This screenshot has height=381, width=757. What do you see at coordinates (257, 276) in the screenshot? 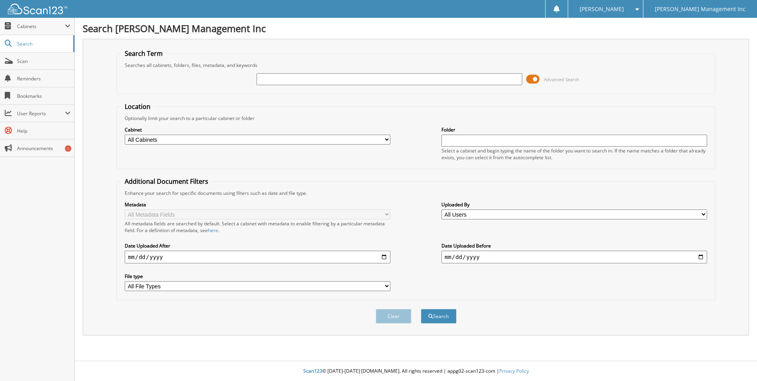
I see `label: File type` at bounding box center [257, 276].